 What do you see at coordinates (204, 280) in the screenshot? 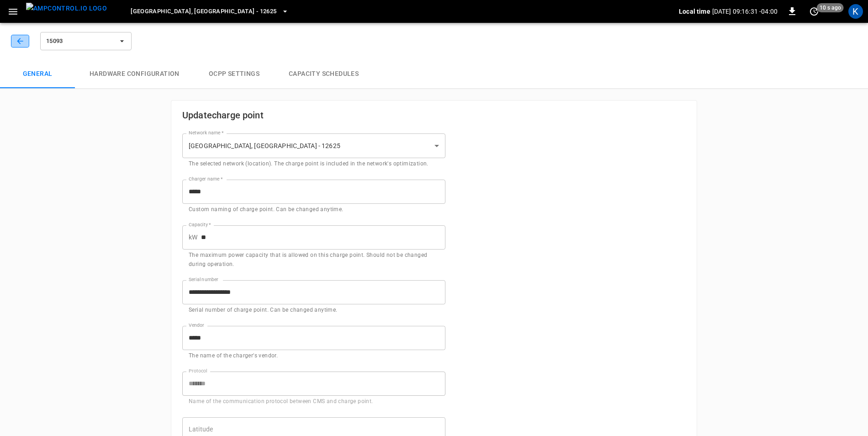
I see `label: Serial number` at bounding box center [204, 280].